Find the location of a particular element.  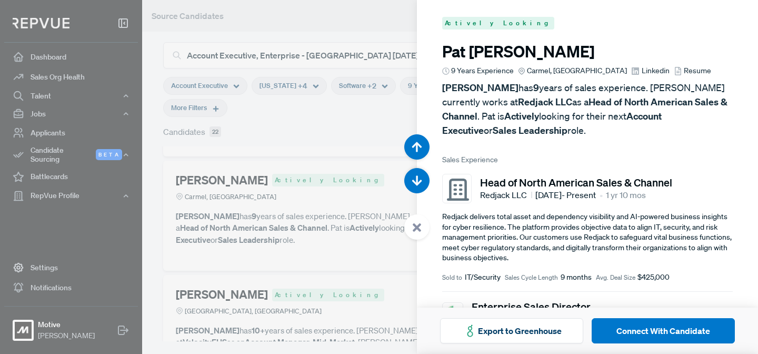

button: Connect With Candidate is located at coordinates (663, 330).